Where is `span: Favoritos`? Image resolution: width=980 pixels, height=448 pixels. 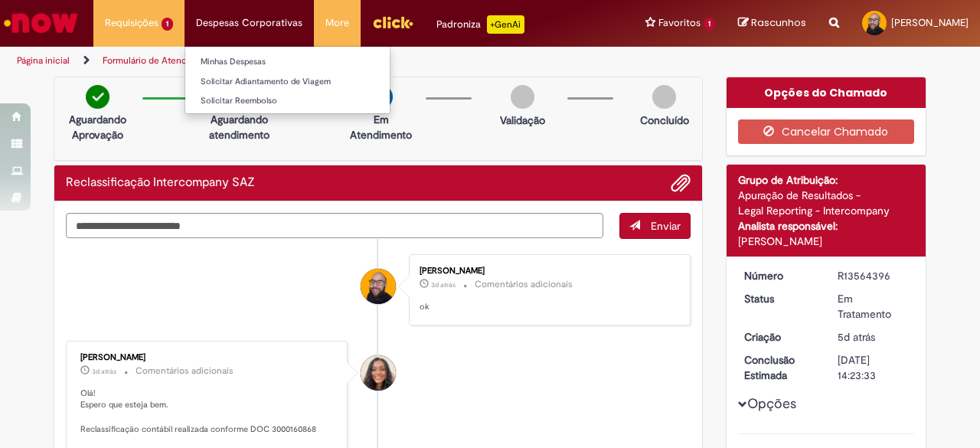 span: Favoritos is located at coordinates (679, 23).